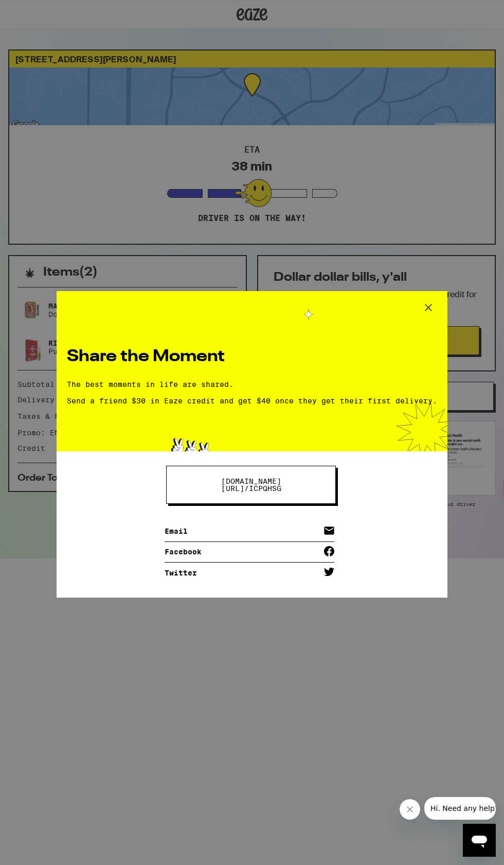  Describe the element at coordinates (249, 552) in the screenshot. I see `a: Facebook` at that location.